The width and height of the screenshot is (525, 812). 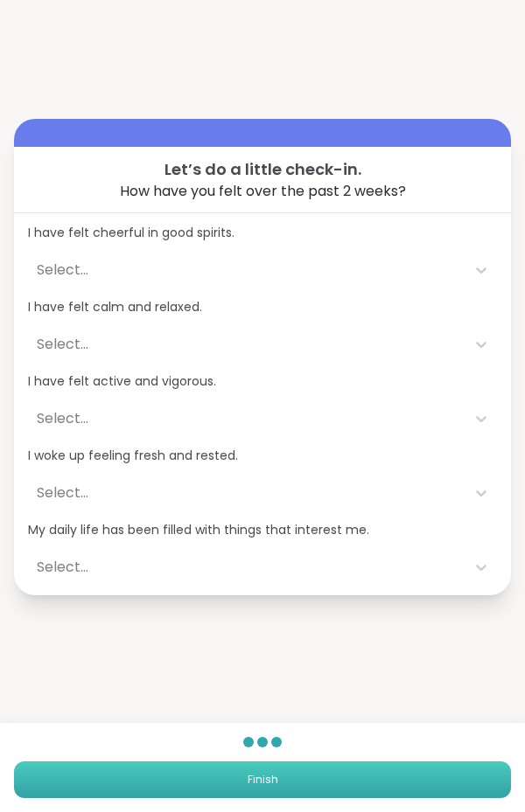 What do you see at coordinates (262, 233) in the screenshot?
I see `span: I have felt cheerful in good spirits.` at bounding box center [262, 233].